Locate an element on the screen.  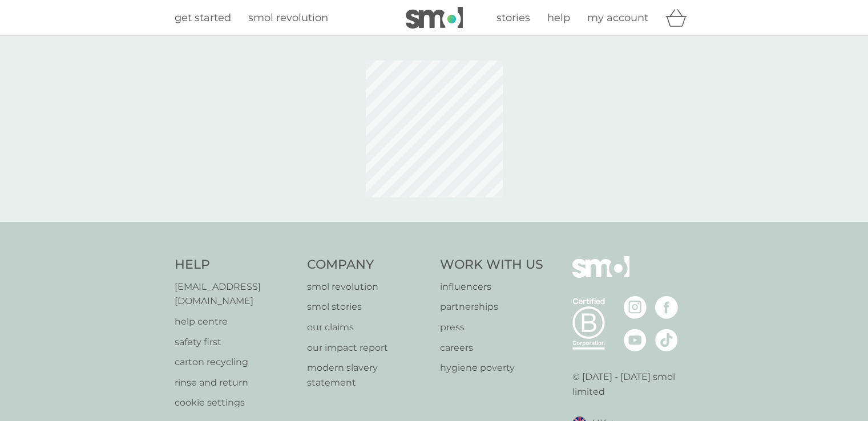
a: smol stories is located at coordinates (367, 307).